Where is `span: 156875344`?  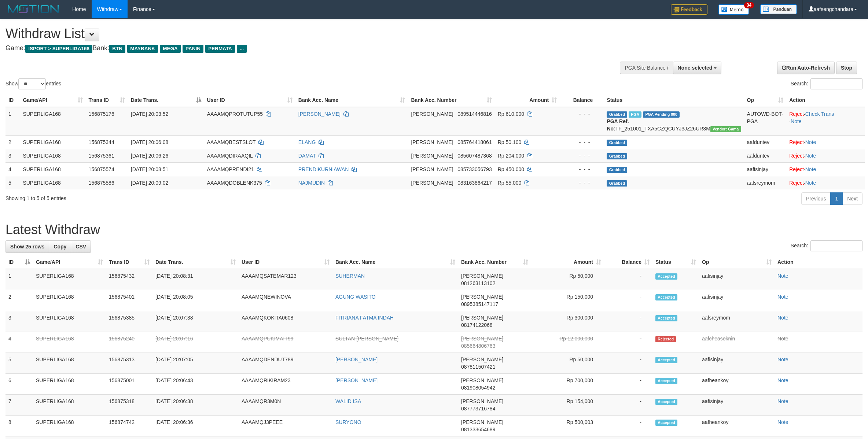
span: 156875344 is located at coordinates (102, 142).